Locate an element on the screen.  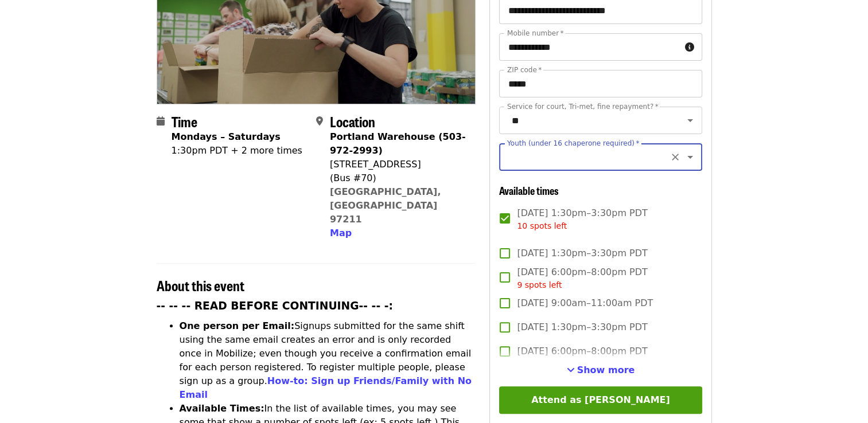
span: Location is located at coordinates (352, 121).